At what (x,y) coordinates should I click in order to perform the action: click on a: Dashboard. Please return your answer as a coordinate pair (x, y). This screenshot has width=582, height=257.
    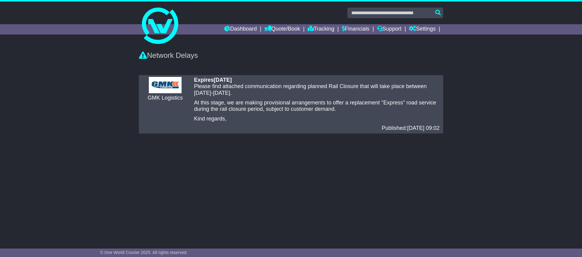
    Looking at the image, I should click on (240, 29).